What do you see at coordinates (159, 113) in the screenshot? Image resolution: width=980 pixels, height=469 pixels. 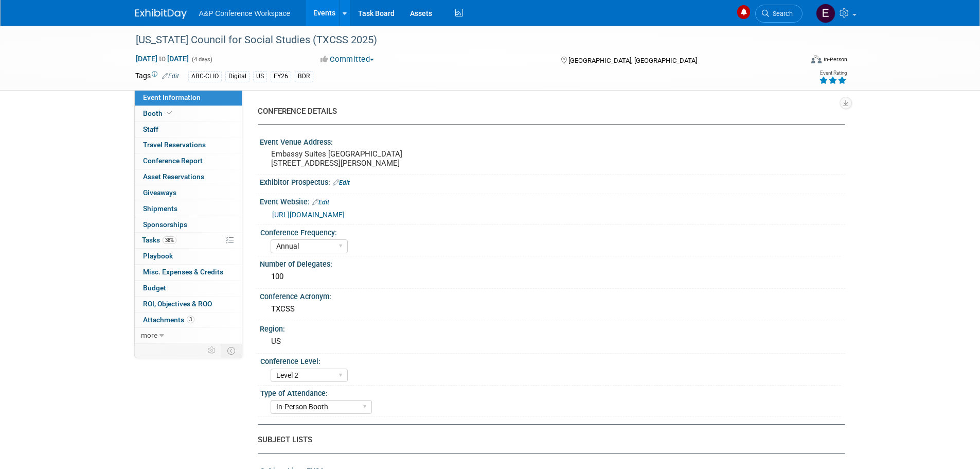 I see `span: Booth` at bounding box center [159, 113].